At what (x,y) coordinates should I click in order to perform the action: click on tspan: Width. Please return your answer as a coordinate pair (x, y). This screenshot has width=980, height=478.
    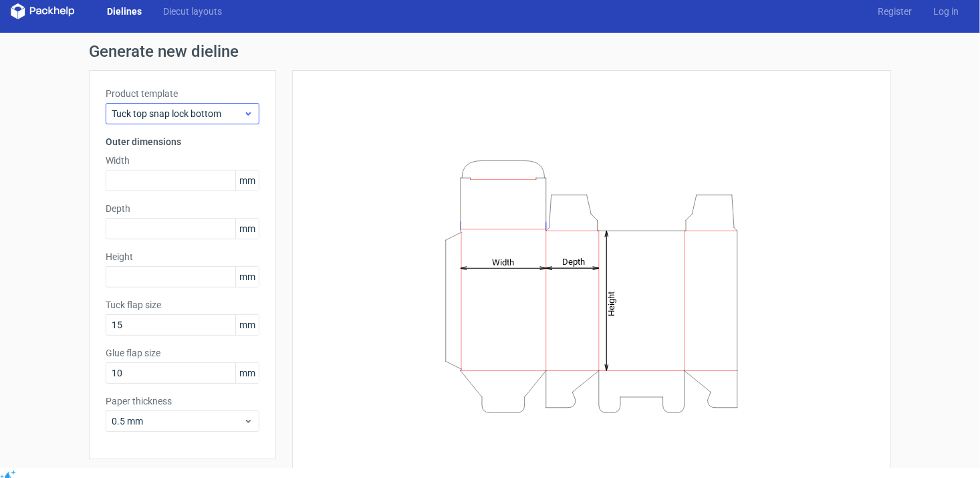
    Looking at the image, I should click on (502, 262).